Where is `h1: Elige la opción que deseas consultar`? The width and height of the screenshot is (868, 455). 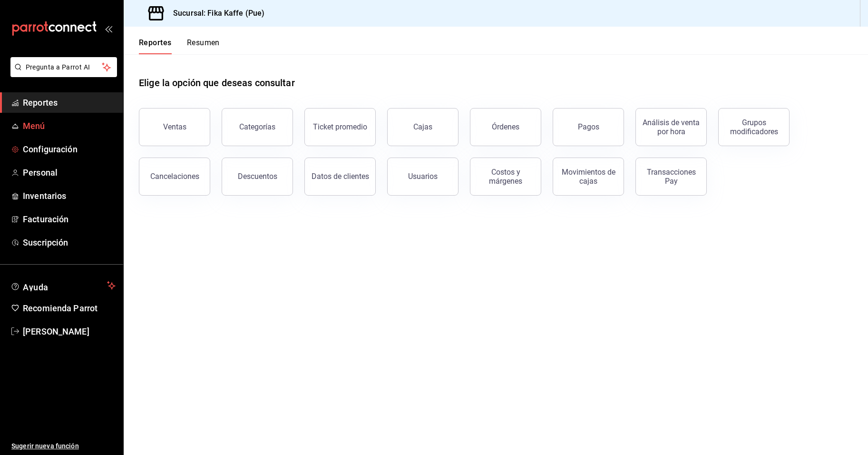
h1: Elige la opción que deseas consultar is located at coordinates (217, 83).